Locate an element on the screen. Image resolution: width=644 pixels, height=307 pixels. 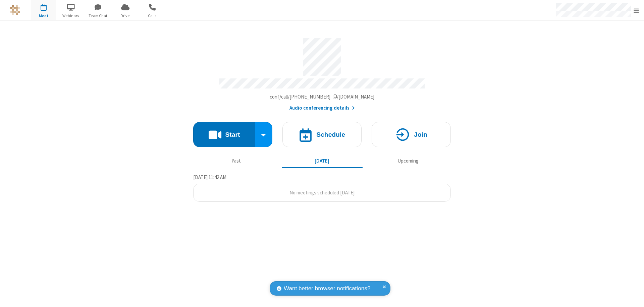
span: Team Chat is located at coordinates (98, 16).